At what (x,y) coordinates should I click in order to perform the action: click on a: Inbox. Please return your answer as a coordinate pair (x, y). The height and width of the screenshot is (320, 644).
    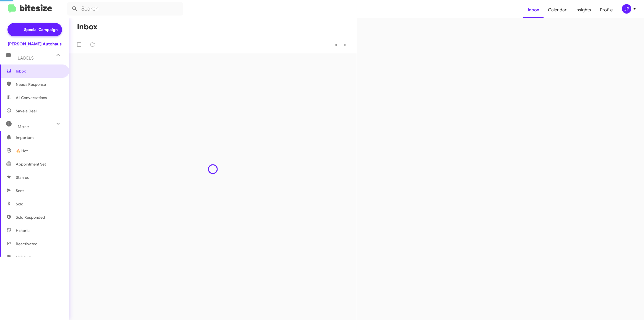
    Looking at the image, I should click on (533, 10).